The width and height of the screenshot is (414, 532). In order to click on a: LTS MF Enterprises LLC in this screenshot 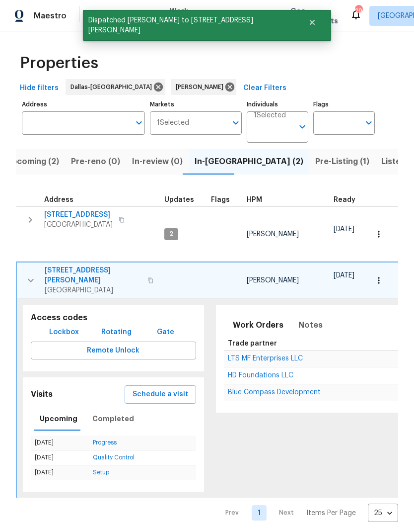, I will do `click(265, 358)`.